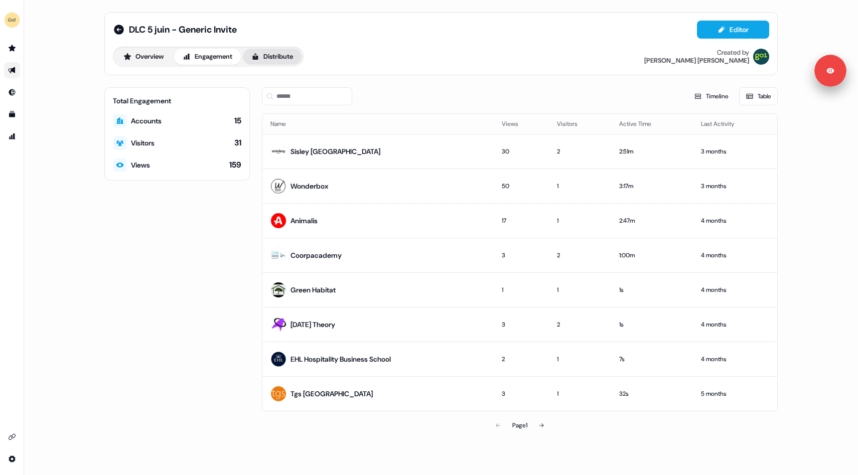 The height and width of the screenshot is (475, 858). Describe the element at coordinates (143, 57) in the screenshot. I see `a: Overview` at that location.